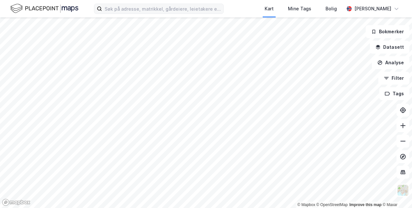 The image size is (412, 208). I want to click on div: Mine Tags, so click(299, 9).